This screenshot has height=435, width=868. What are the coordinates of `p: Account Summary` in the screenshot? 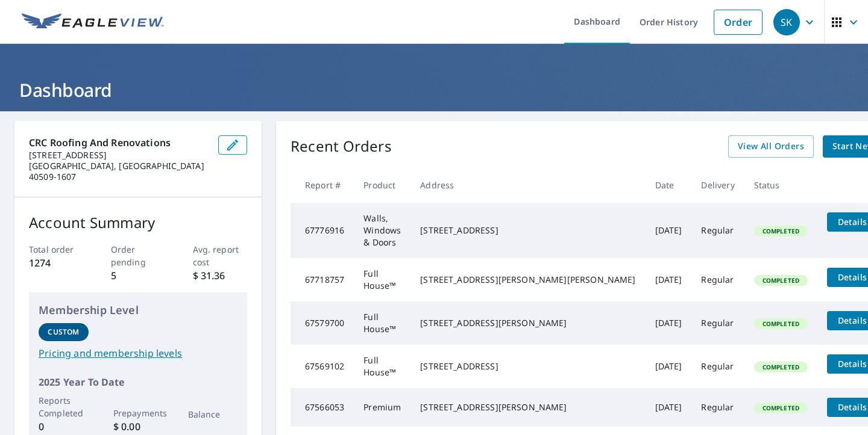 It's located at (138, 223).